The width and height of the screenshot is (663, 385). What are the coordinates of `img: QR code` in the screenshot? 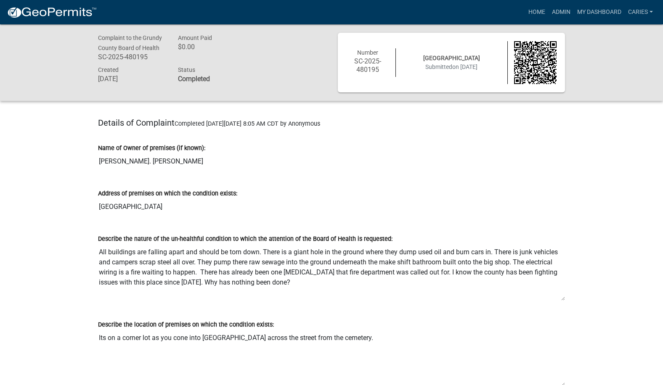 It's located at (535, 63).